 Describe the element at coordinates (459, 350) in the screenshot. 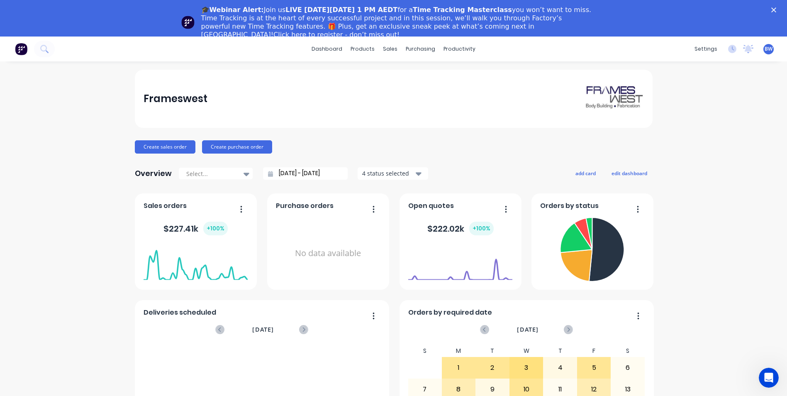

I see `div: M` at that location.